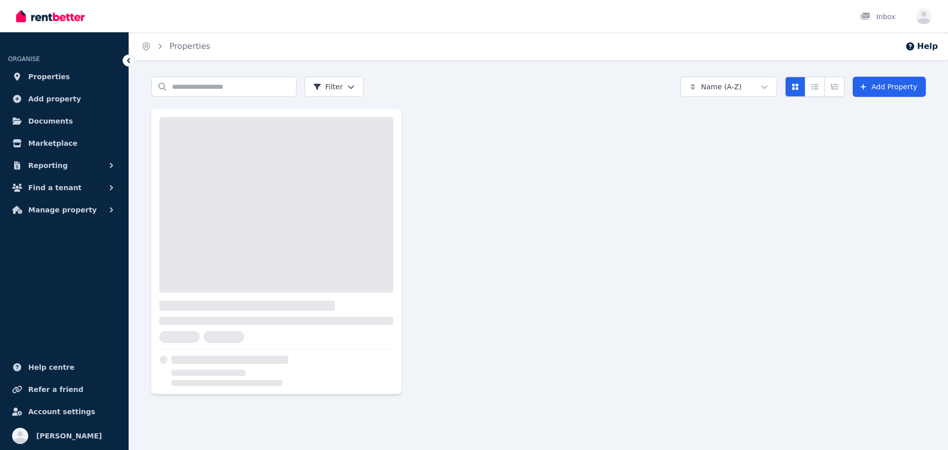 The height and width of the screenshot is (450, 948). What do you see at coordinates (54, 99) in the screenshot?
I see `span: Add property` at bounding box center [54, 99].